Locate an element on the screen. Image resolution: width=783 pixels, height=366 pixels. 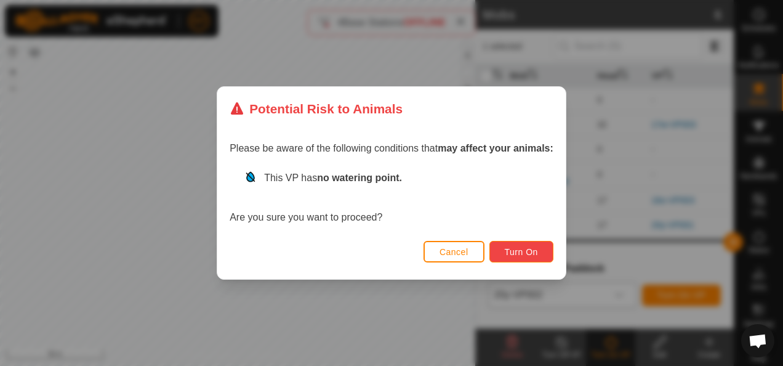
span: This VP has is located at coordinates (333, 177).